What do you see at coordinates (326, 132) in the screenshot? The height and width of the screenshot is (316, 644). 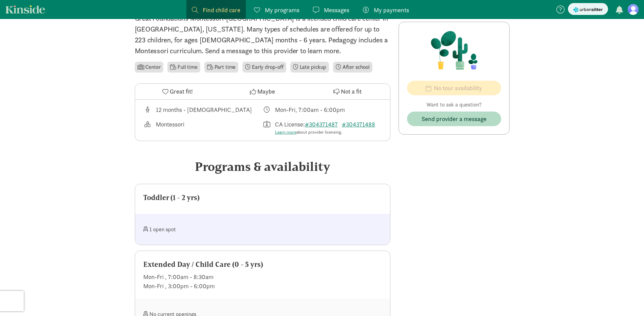 I see `div: about provider licensing.` at bounding box center [326, 132].